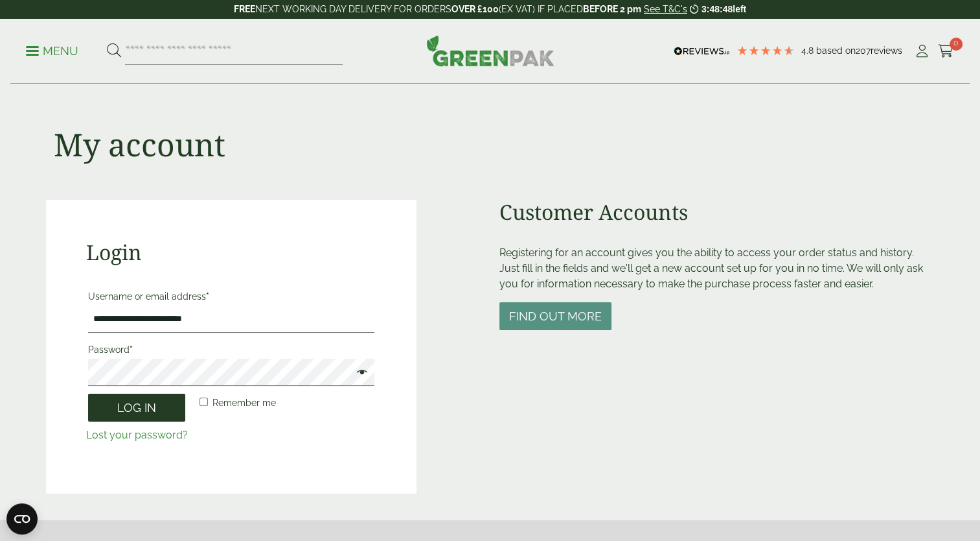 This screenshot has width=980, height=541. I want to click on span: Based on, so click(836, 50).